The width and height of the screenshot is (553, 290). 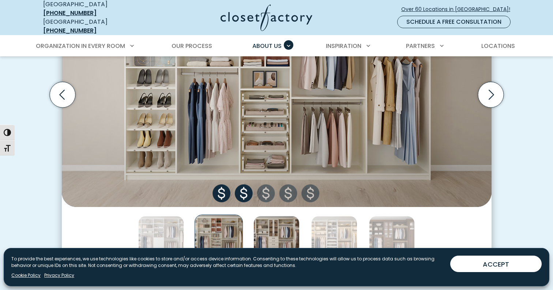 I want to click on span: Locations, so click(x=498, y=46).